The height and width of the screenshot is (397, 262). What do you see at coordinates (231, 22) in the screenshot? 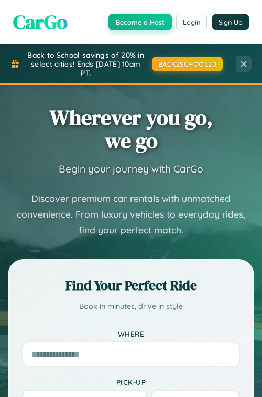
I see `button: Sign Up` at bounding box center [231, 22].